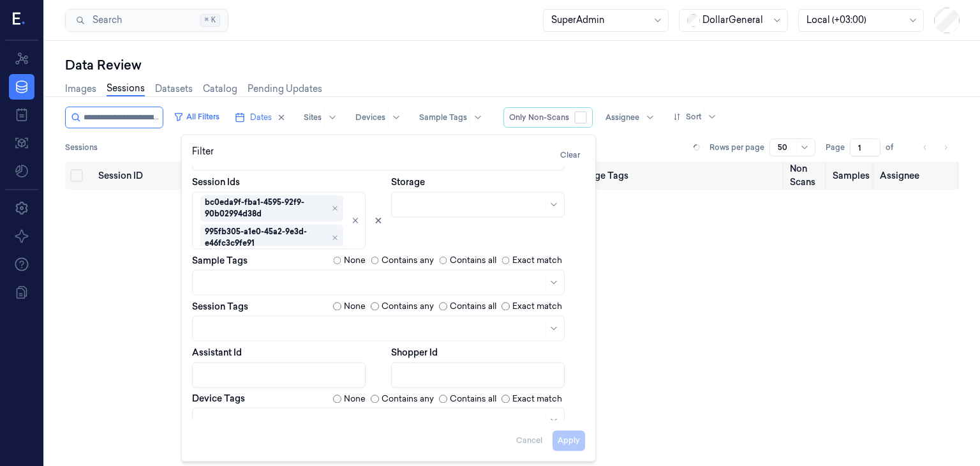 This screenshot has height=466, width=980. What do you see at coordinates (196, 117) in the screenshot?
I see `button: All Filters` at bounding box center [196, 117].